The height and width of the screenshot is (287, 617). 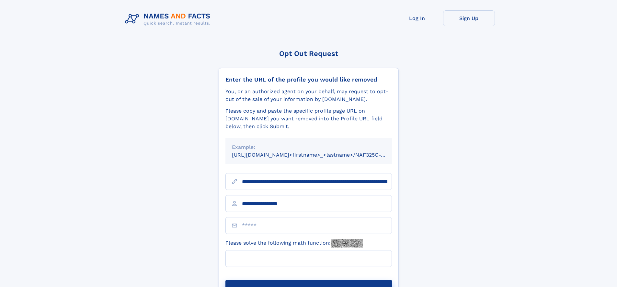 I want to click on a: Log In, so click(x=417, y=18).